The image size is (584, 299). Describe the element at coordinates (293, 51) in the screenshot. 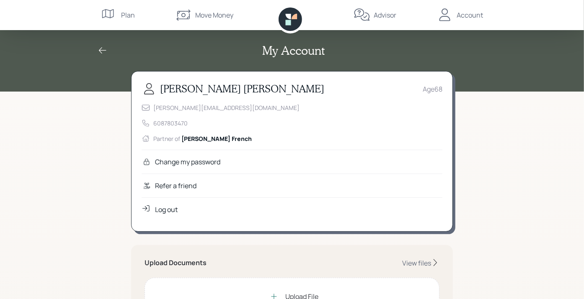

I see `h2: My Account` at that location.